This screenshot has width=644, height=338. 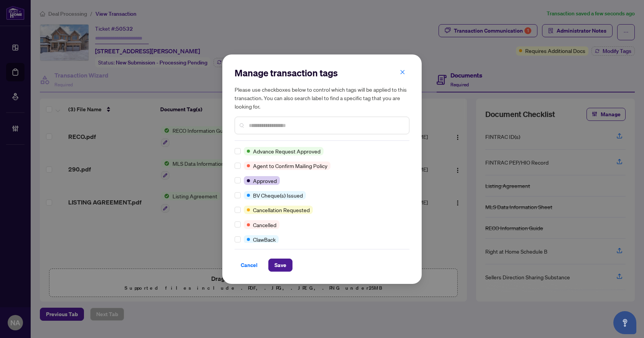 What do you see at coordinates (281, 209) in the screenshot?
I see `span: Cancellation Requested` at bounding box center [281, 209].